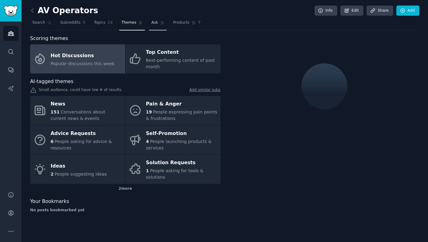 Image resolution: width=428 pixels, height=242 pixels. I want to click on span: Topics, so click(99, 23).